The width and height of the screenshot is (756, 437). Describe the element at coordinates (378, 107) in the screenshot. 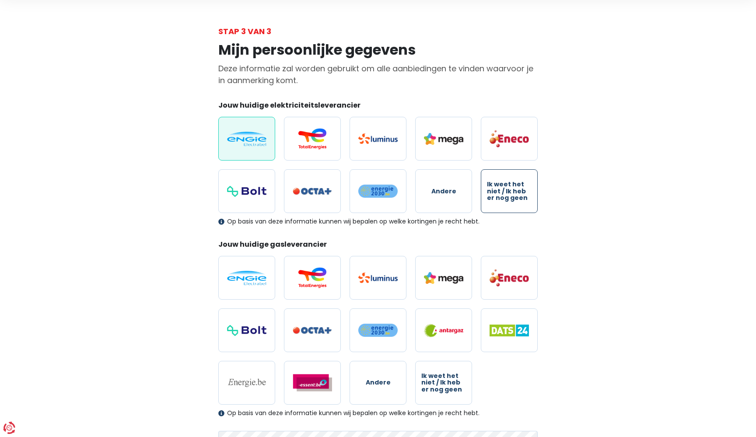

I see `legend: Jouw huidige elektriciteitsleverancier` at that location.